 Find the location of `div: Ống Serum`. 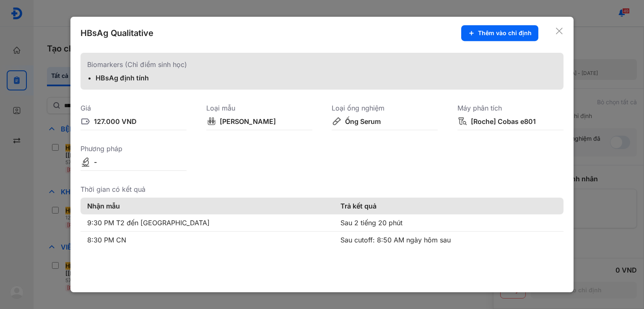

div: Ống Serum is located at coordinates (362, 121).